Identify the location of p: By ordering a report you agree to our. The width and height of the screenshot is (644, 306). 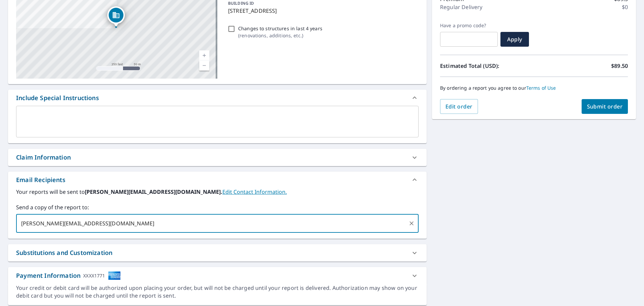
(534, 88).